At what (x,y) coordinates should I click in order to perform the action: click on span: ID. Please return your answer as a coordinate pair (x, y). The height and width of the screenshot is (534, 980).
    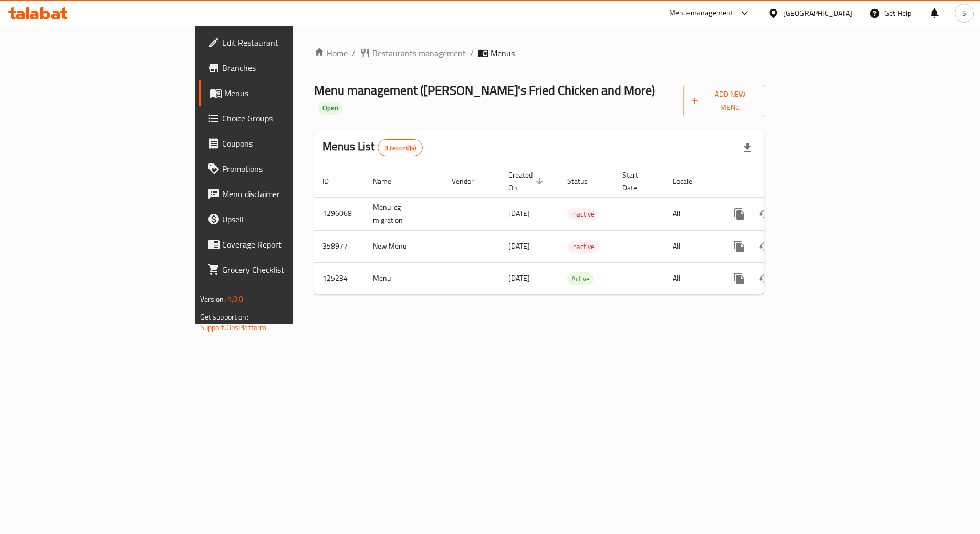
    Looking at the image, I should click on (332, 181).